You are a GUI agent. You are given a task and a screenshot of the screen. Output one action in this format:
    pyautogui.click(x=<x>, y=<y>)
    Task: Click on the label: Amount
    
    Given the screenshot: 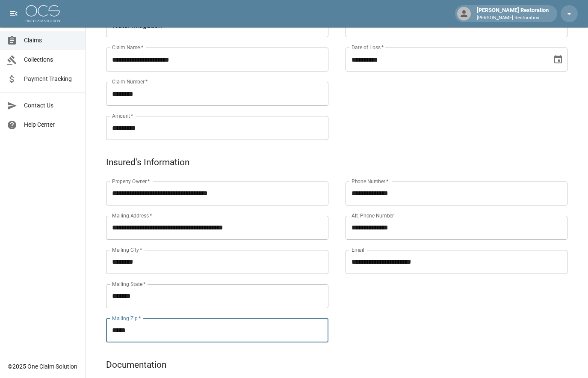 What is the action you would take?
    pyautogui.click(x=123, y=116)
    